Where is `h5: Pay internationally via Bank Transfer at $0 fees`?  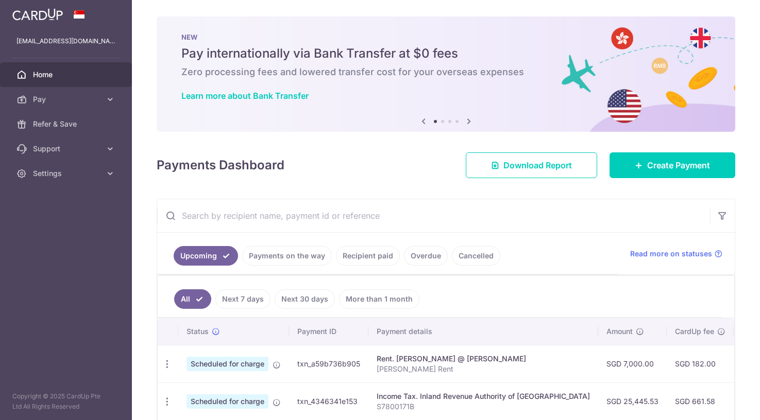 h5: Pay internationally via Bank Transfer at $0 fees is located at coordinates (446, 54).